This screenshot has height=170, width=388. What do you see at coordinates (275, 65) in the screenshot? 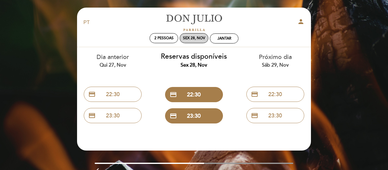
I see `div: Sáb 29, nov` at bounding box center [275, 65].